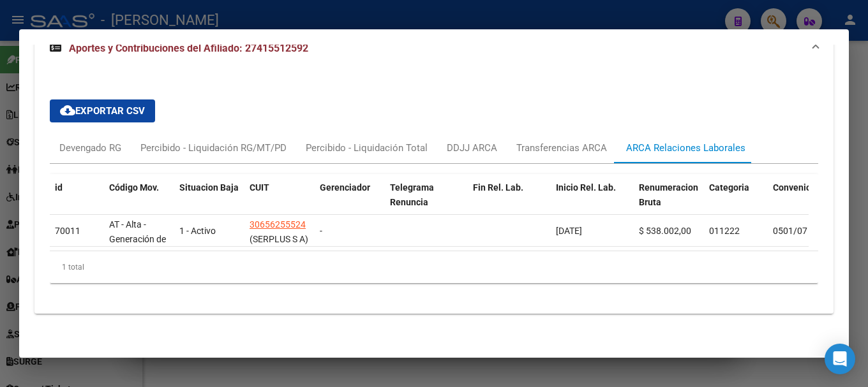 The image size is (868, 387). What do you see at coordinates (189, 48) in the screenshot?
I see `span: Aportes y Contribuciones del Afiliado: 27415512592` at bounding box center [189, 48].